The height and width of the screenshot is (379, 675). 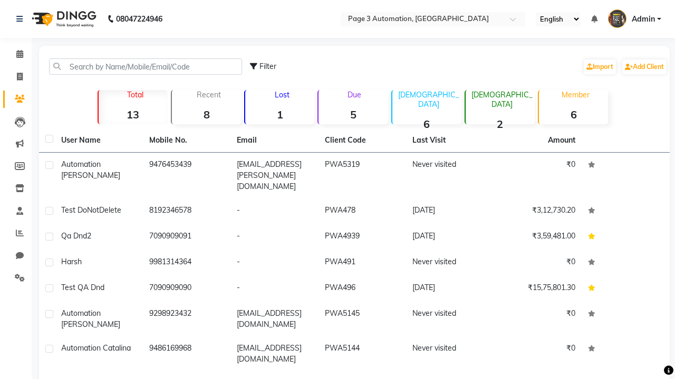 I want to click on a: Import, so click(x=599, y=67).